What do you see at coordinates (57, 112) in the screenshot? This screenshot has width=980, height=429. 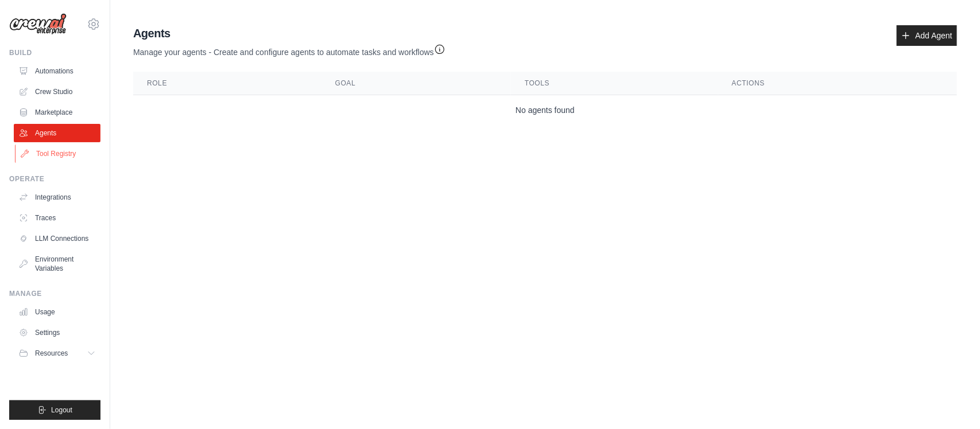 I see `a: Marketplace` at bounding box center [57, 112].